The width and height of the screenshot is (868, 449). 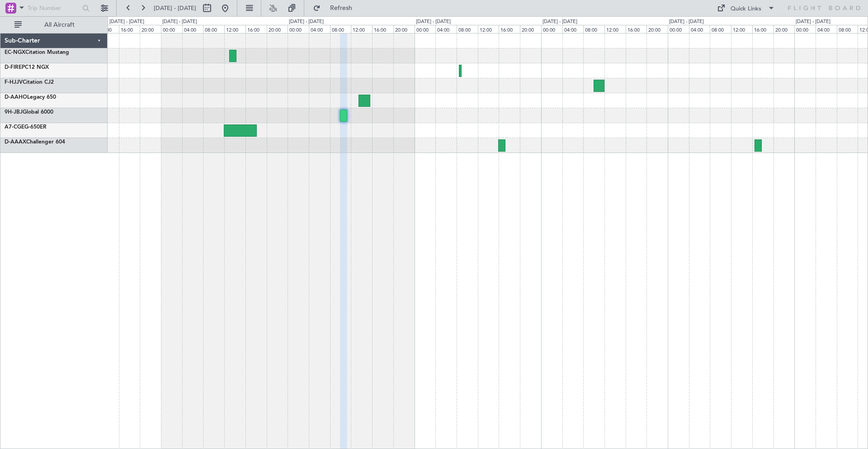 What do you see at coordinates (336, 8) in the screenshot?
I see `button: Refresh` at bounding box center [336, 8].